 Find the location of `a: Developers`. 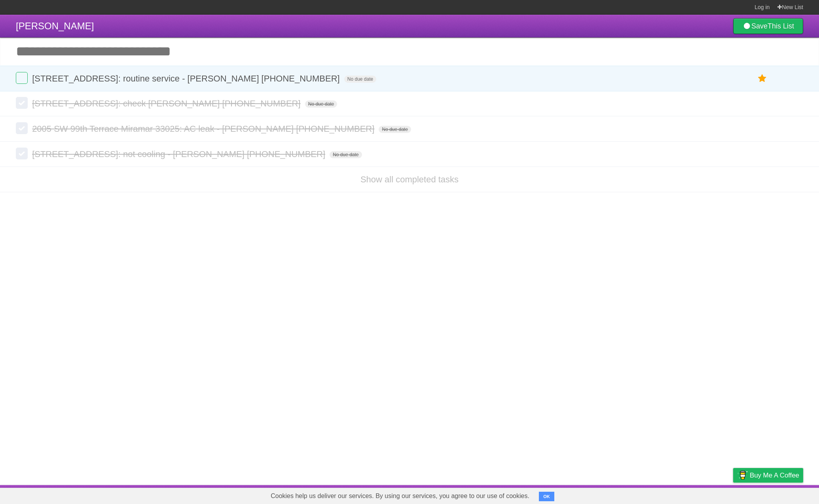

a: Developers is located at coordinates (670, 495).